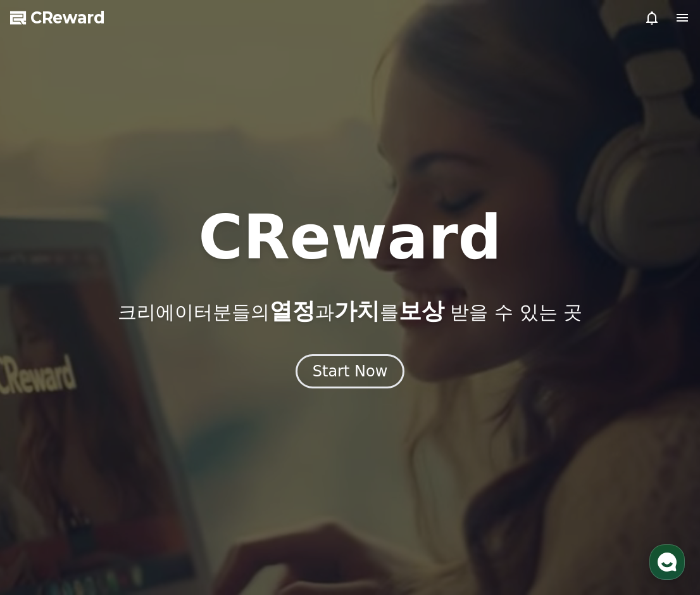 This screenshot has width=700, height=595. Describe the element at coordinates (350, 371) in the screenshot. I see `div: Start Now` at that location.